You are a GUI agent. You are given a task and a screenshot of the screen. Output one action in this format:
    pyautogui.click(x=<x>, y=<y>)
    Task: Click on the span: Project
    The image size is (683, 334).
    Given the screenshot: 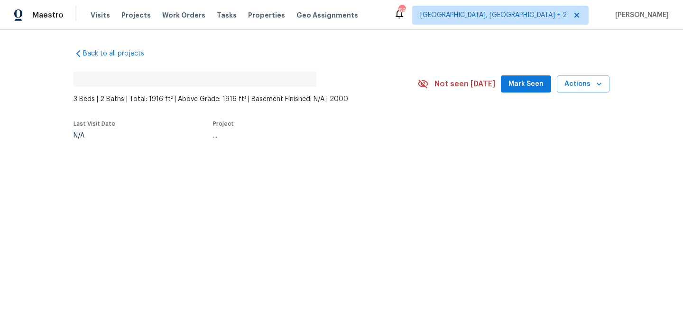 What is the action you would take?
    pyautogui.click(x=223, y=124)
    